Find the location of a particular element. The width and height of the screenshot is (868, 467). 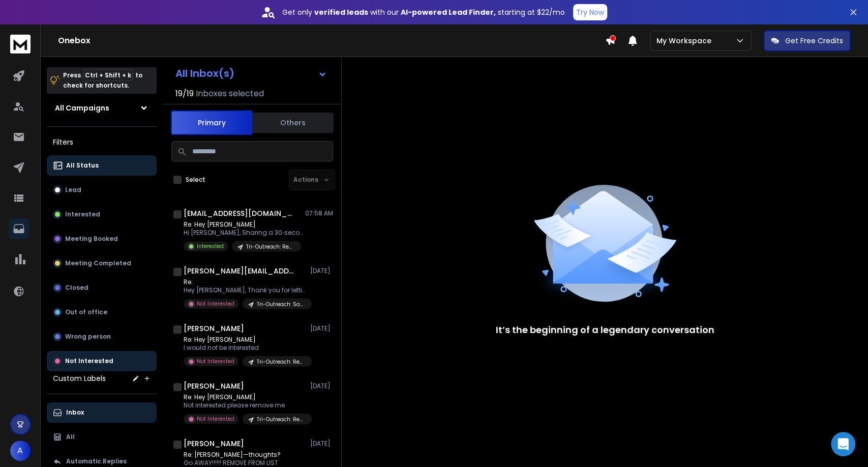

strong: verified leads is located at coordinates (341, 13).